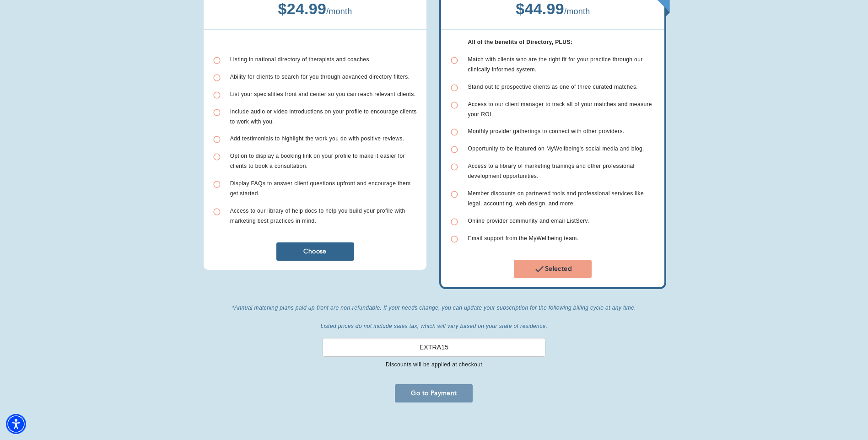 The width and height of the screenshot is (868, 440). What do you see at coordinates (553, 269) in the screenshot?
I see `span: Selected` at bounding box center [553, 269].